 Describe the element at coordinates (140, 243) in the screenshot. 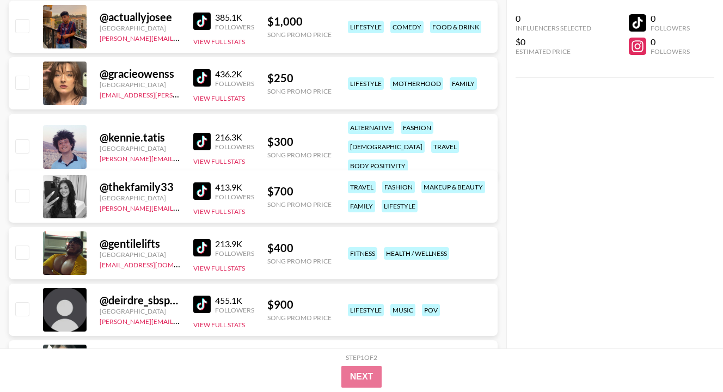

I see `div: @ gentilelifts` at that location.